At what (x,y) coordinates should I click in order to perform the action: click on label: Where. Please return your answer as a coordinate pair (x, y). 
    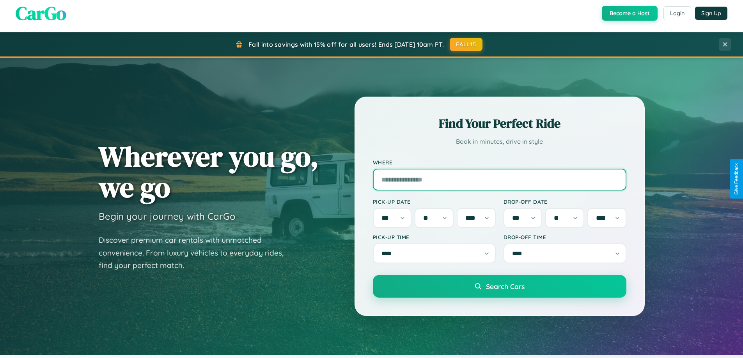
    Looking at the image, I should click on (499, 162).